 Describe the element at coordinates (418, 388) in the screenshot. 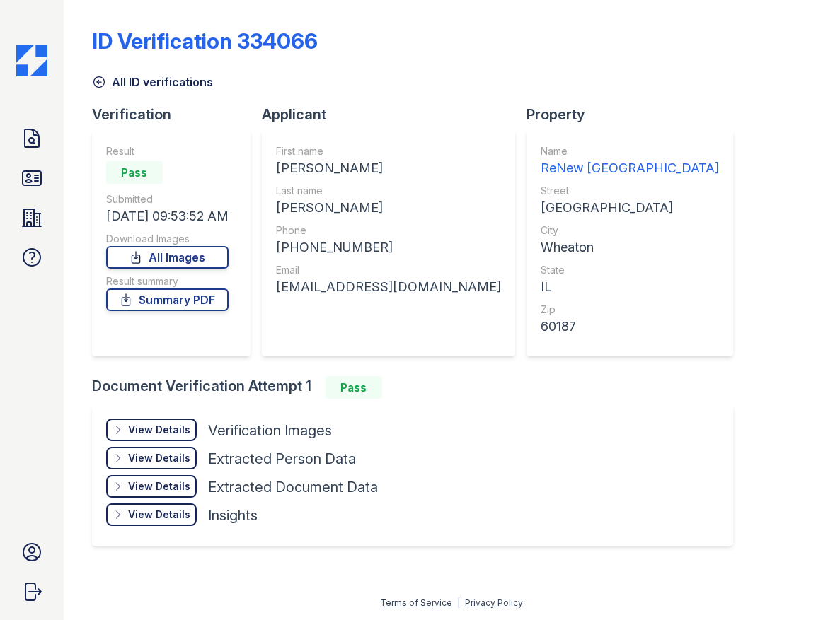

I see `div: Document Verification Attempt 1` at that location.